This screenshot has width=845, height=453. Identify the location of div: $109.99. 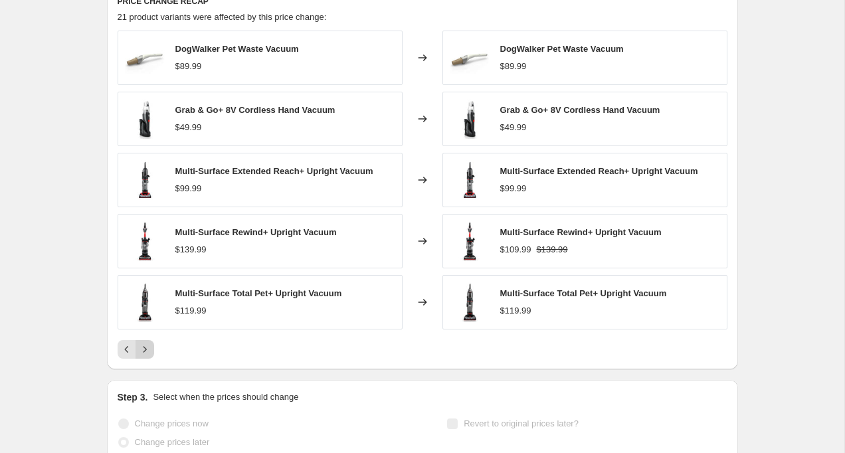
(515, 250).